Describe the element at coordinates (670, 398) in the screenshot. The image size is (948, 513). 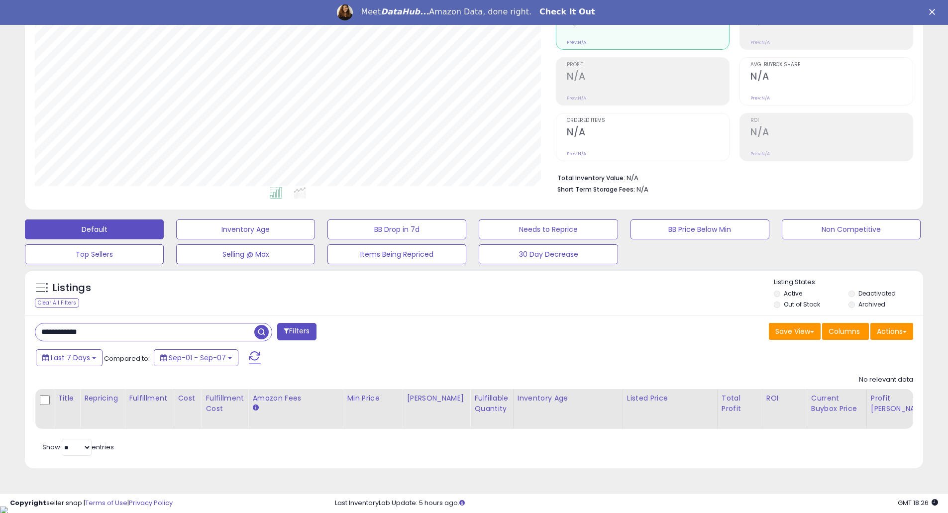
I see `div: Listed Price` at that location.